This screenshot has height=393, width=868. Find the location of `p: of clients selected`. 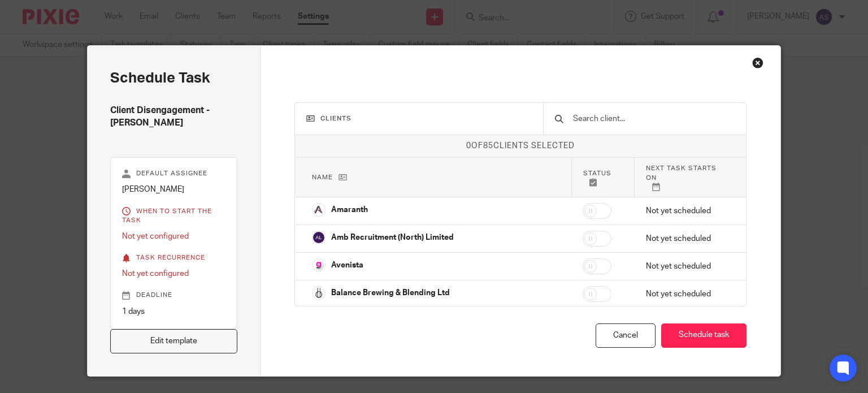

p: of clients selected is located at coordinates (521, 146).